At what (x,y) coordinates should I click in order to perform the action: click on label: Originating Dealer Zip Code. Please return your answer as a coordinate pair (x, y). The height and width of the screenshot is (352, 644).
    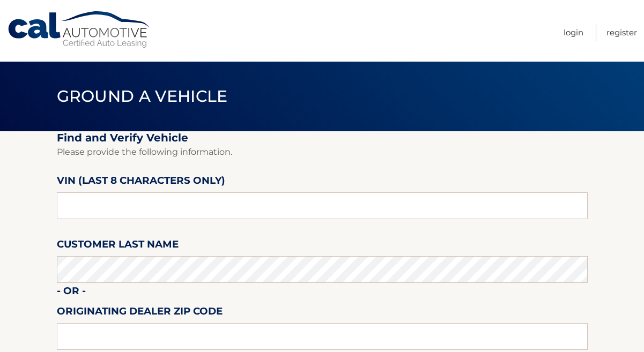
    Looking at the image, I should click on (140, 313).